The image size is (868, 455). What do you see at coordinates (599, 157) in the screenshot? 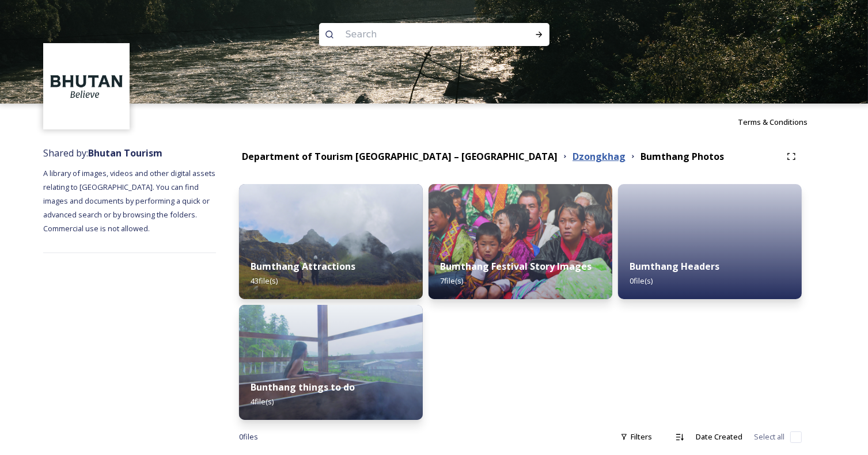
I see `strong: Dzongkhag` at bounding box center [599, 157].